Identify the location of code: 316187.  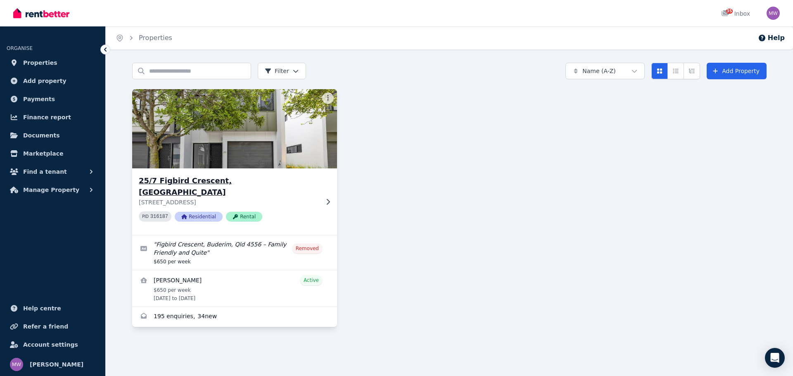
(159, 217).